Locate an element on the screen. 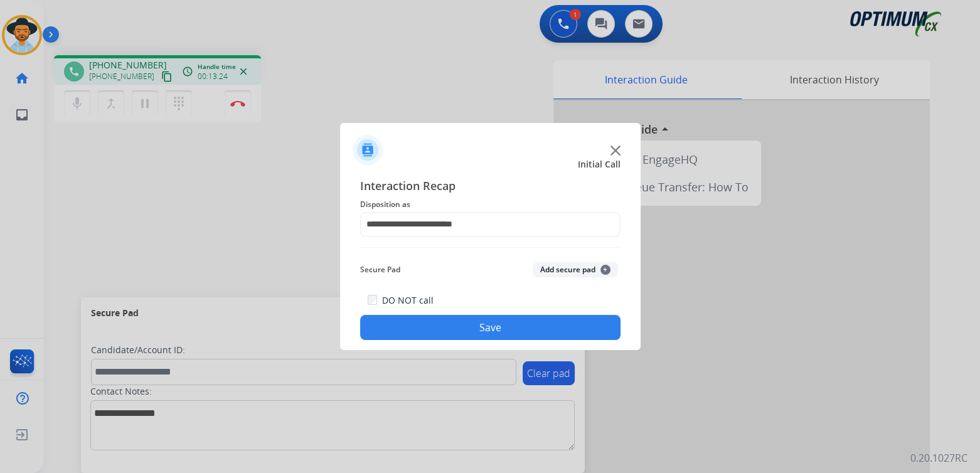  button: Save is located at coordinates (490, 327).